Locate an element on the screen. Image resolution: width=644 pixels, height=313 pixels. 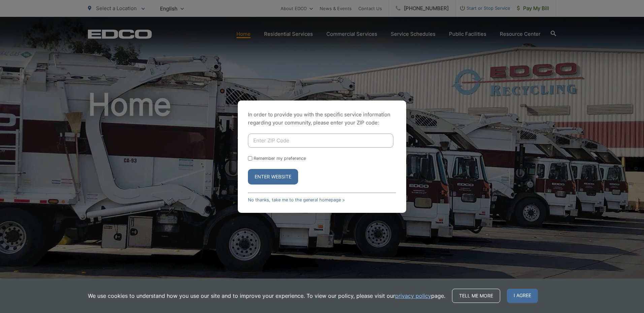
label: Remember my preference is located at coordinates (280, 158).